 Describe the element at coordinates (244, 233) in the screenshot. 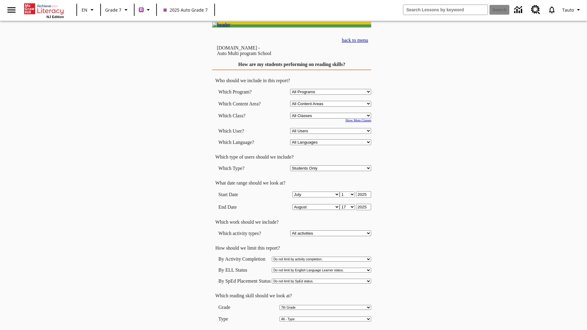

I see `td: Which activity types?` at that location.